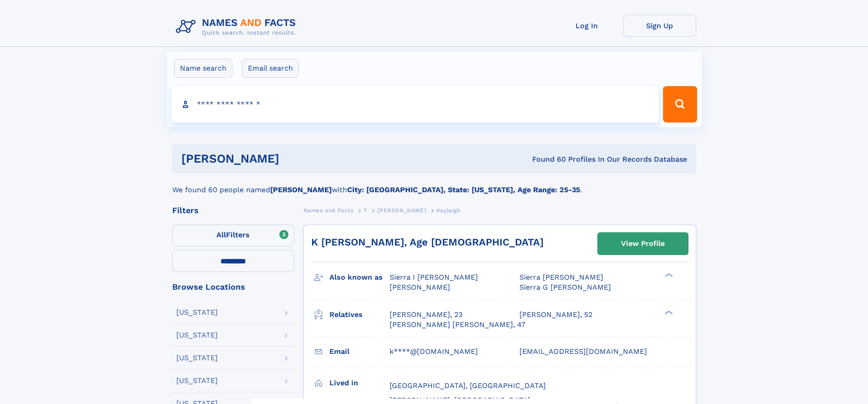 The width and height of the screenshot is (868, 404). Describe the element at coordinates (546, 160) in the screenshot. I see `div: Found 60 Profiles In Our Records Database` at that location.